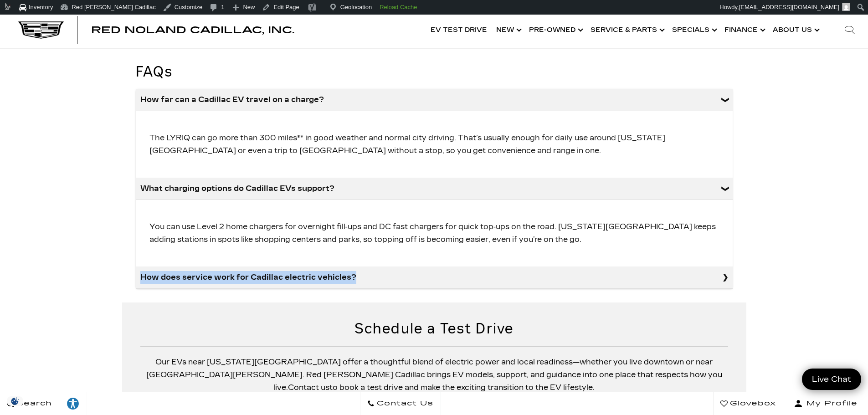 This screenshot has height=415, width=868. What do you see at coordinates (73, 403) in the screenshot?
I see `div: Explore your accessibility options` at bounding box center [73, 403].